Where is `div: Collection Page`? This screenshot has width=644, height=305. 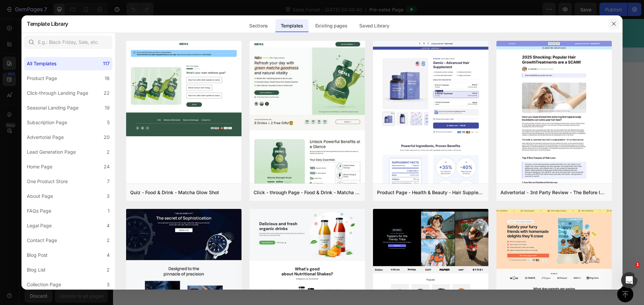 div: Collection Page is located at coordinates (44, 285).